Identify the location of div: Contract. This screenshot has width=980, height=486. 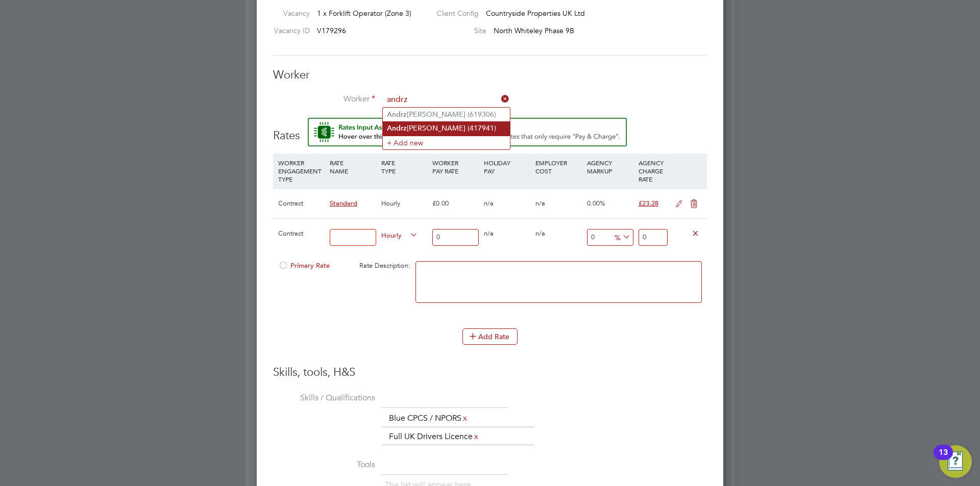
(301, 204).